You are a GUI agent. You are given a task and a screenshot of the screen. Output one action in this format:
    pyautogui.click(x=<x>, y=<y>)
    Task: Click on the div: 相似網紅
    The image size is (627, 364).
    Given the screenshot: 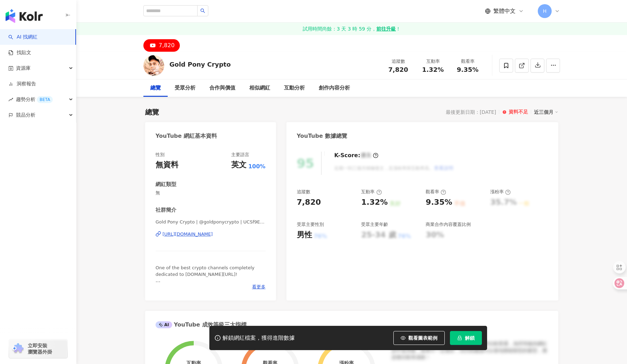 What is the action you would take?
    pyautogui.click(x=260, y=88)
    